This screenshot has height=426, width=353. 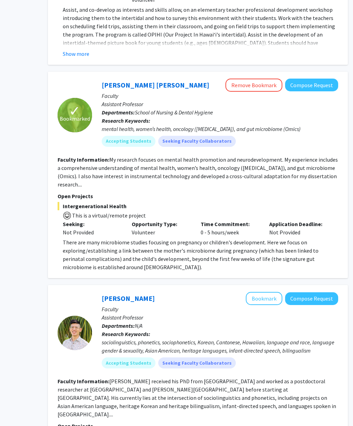 I want to click on button: Compose Request to Samia Valeria Ozorio Dutra, so click(x=311, y=85).